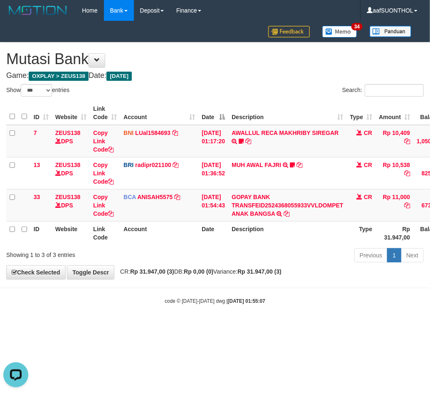  I want to click on a: Copy AWALLUL RECA MAKHRIBY SIREGAR to clipboard, so click(249, 141).